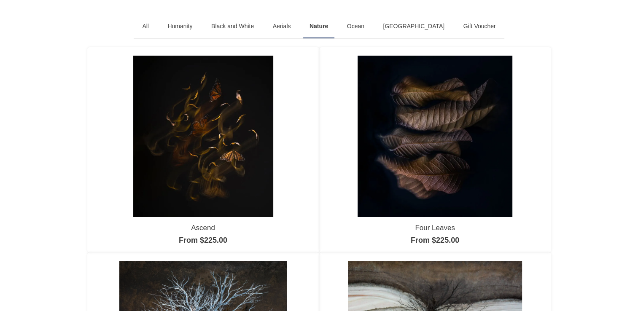 This screenshot has height=311, width=638. What do you see at coordinates (203, 136) in the screenshot?
I see `img: Ascend` at bounding box center [203, 136].